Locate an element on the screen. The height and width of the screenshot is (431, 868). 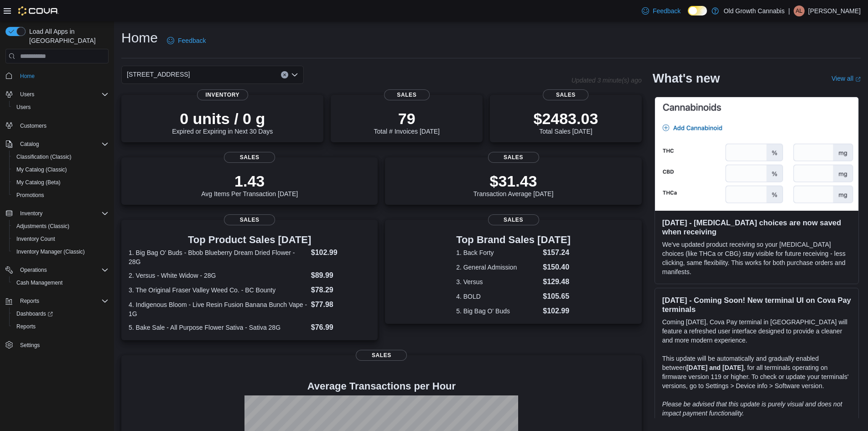
dd: $77.98 is located at coordinates (340, 305).